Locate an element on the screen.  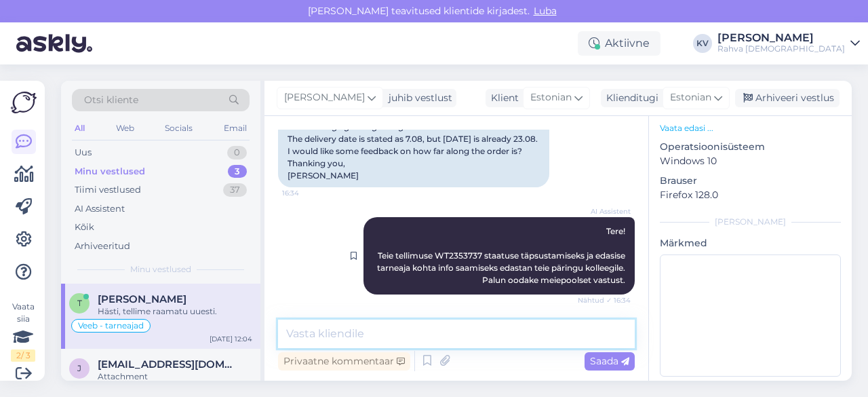
div: 3 is located at coordinates (237, 172).